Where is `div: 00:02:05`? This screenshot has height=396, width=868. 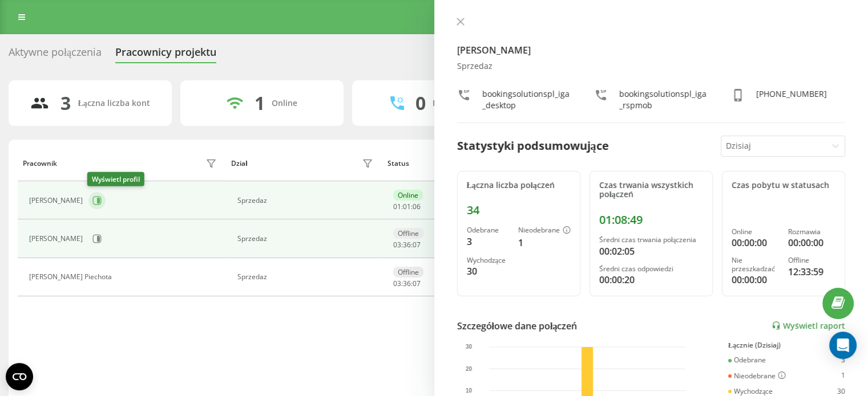 div: 00:02:05 is located at coordinates (652, 252).